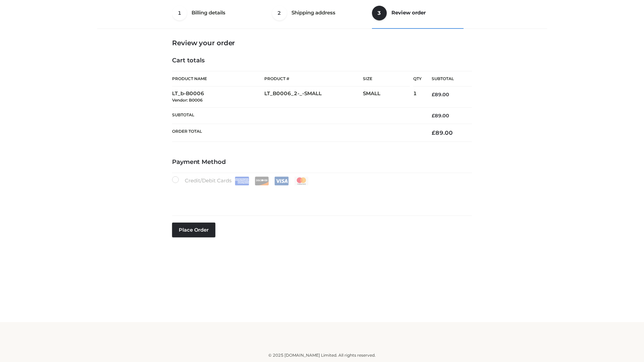 Image resolution: width=644 pixels, height=362 pixels. I want to click on th: Qty, so click(417, 79).